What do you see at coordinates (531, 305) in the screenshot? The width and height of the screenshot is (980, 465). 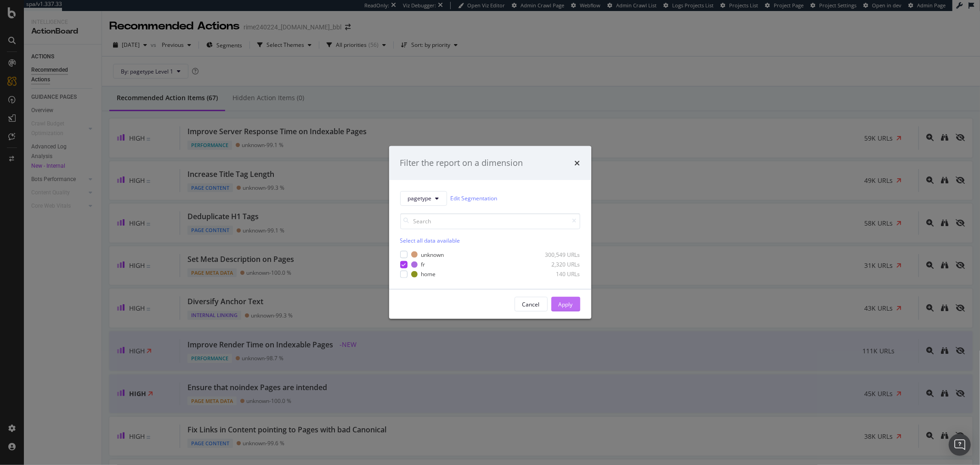 I see `button: Cancel` at bounding box center [531, 305].